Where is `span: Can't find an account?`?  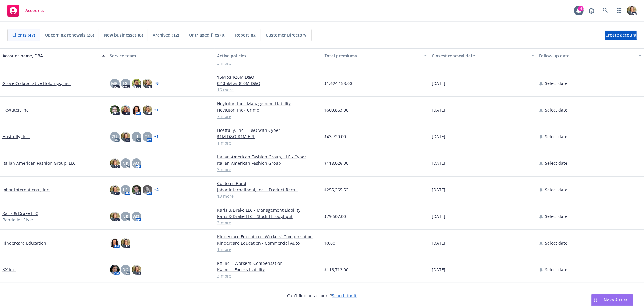 span: Can't find an account? is located at coordinates (322, 295).